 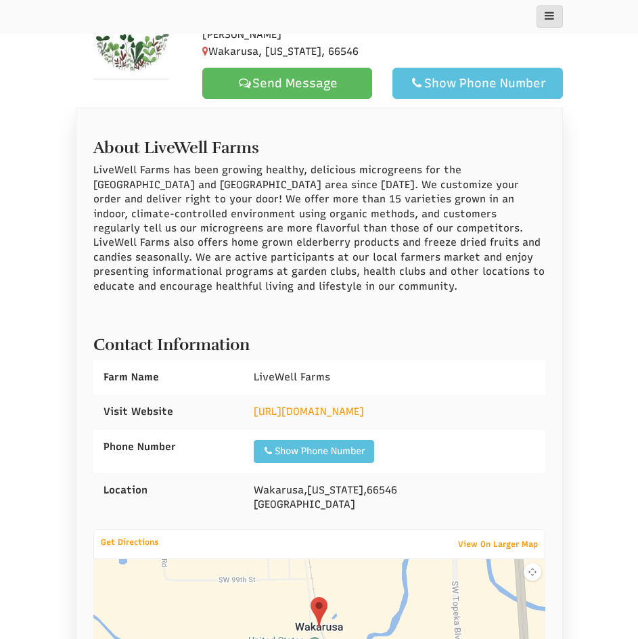 What do you see at coordinates (319, 144) in the screenshot?
I see `h2: About LiveWell Farms` at bounding box center [319, 144].